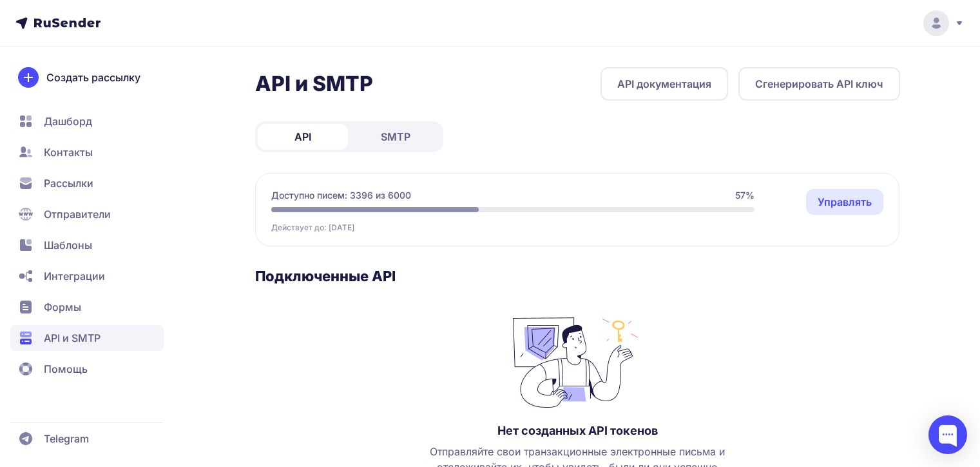 The image size is (980, 467). I want to click on span: Создать рассылку, so click(93, 77).